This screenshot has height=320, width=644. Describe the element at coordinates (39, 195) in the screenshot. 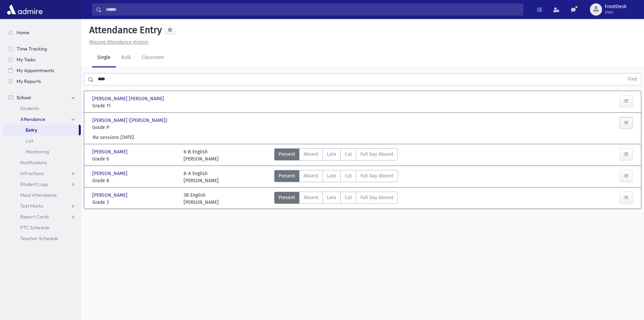

I see `span: Meal Attendance` at that location.